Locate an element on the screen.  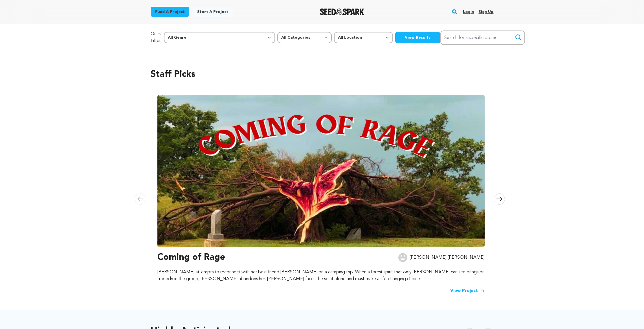
img: Seed&Spark Logo Dark Mode is located at coordinates (342, 12).